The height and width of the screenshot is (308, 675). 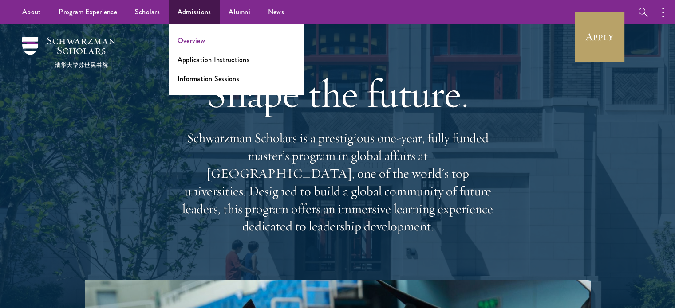 I want to click on a: Application Instructions, so click(x=213, y=59).